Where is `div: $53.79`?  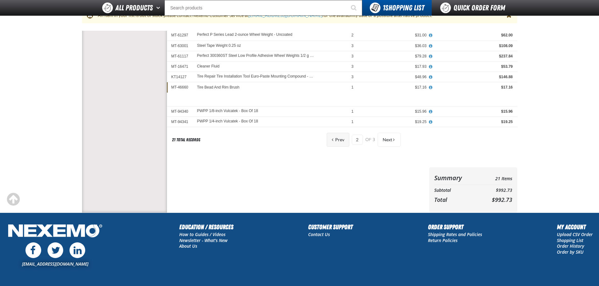 div: $53.79 is located at coordinates (474, 67).